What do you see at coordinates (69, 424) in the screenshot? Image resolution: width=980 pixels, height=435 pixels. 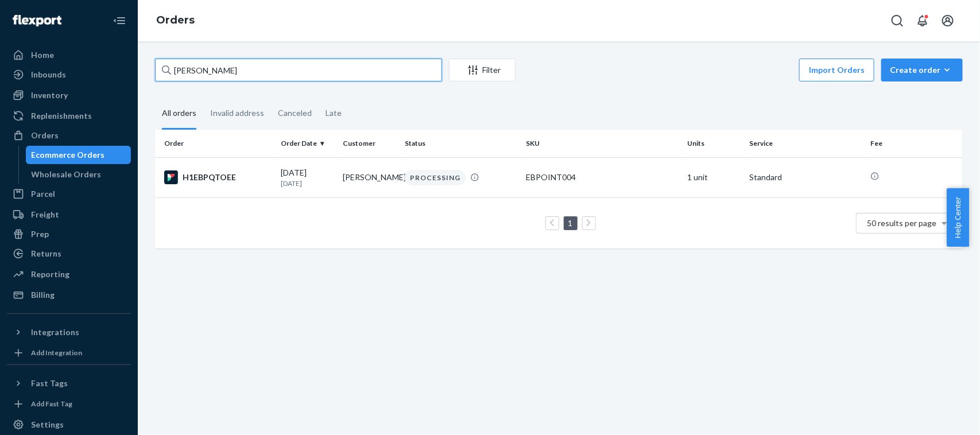 I see `a: Settings` at bounding box center [69, 424].